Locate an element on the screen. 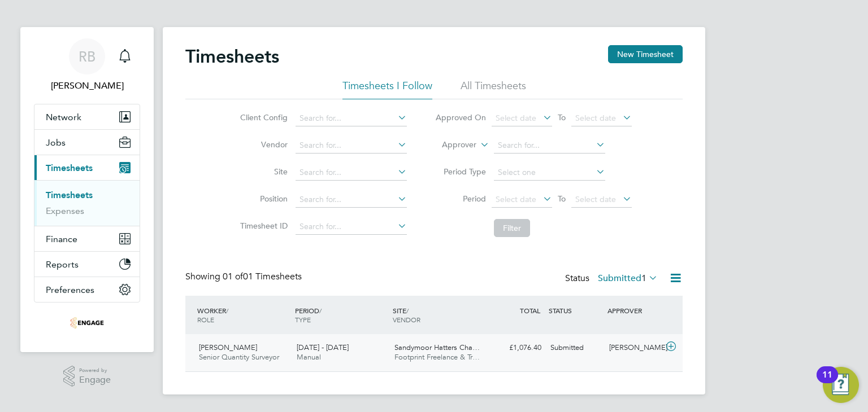  label: Approved On is located at coordinates (460, 117).